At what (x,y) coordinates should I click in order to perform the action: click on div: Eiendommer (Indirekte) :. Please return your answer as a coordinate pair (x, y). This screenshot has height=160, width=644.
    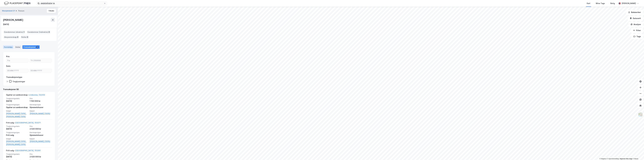
    Looking at the image, I should click on (39, 32).